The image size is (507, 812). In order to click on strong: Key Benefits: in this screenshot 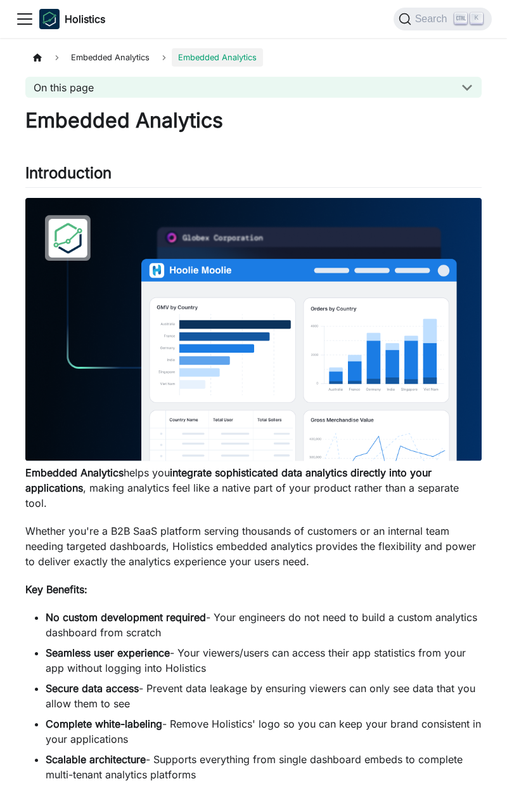, I will do `click(56, 589)`.